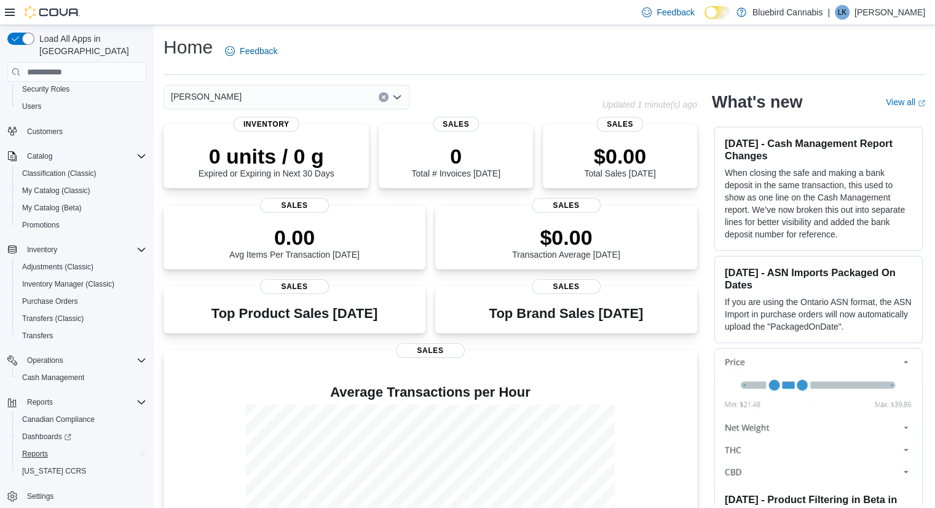  I want to click on button: Cash Management, so click(82, 377).